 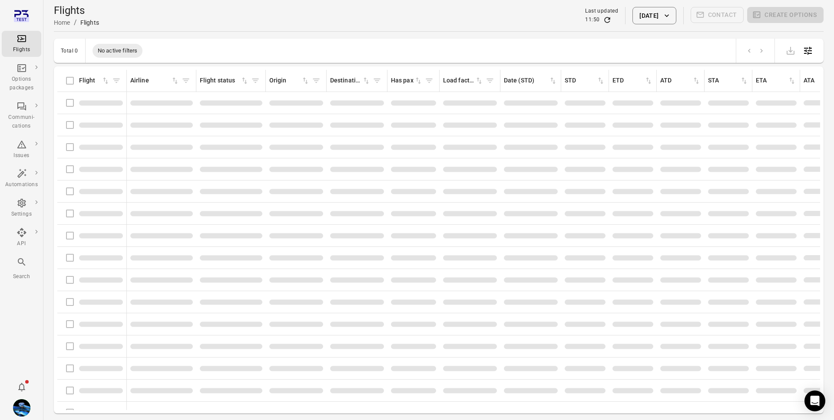 What do you see at coordinates (22, 408) in the screenshot?
I see `button: Daníel Benediktsson` at bounding box center [22, 408].